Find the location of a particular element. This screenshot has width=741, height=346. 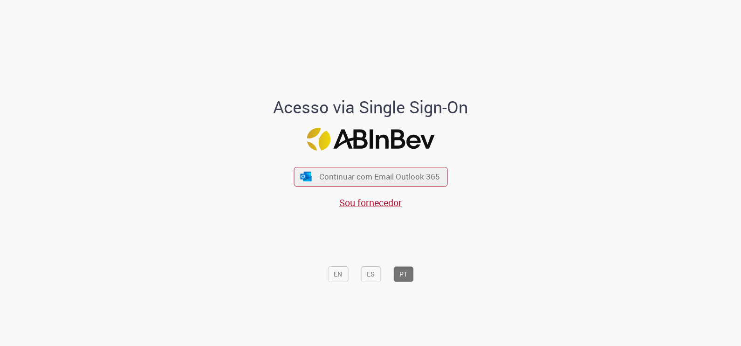

a: Sou fornecedor is located at coordinates (370, 202).